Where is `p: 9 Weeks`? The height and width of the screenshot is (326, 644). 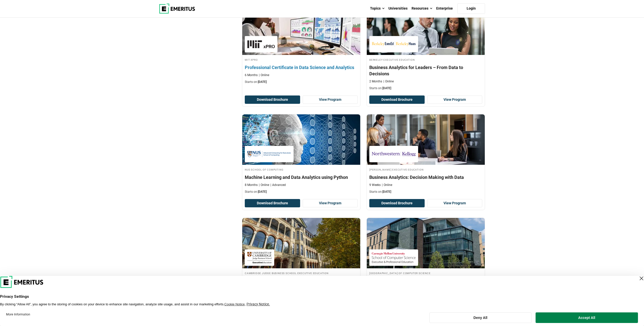 p: 9 Weeks is located at coordinates (375, 185).